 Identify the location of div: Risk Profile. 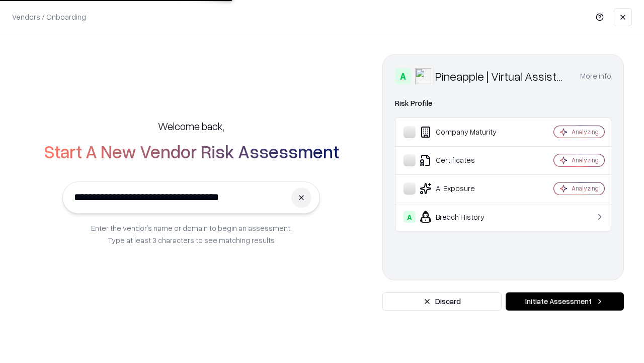
(503, 103).